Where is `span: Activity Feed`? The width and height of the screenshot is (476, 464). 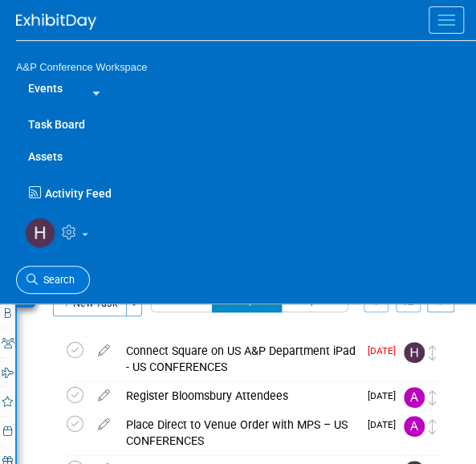
span: Activity Feed is located at coordinates (78, 194).